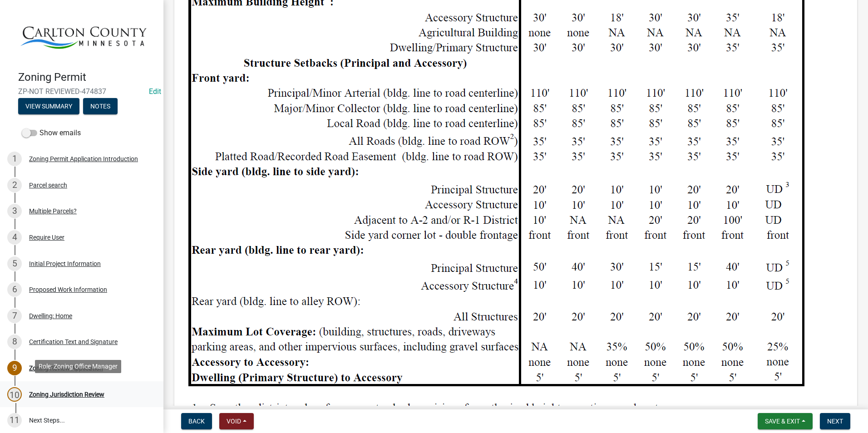  Describe the element at coordinates (50, 316) in the screenshot. I see `div: Dwelling: Home` at that location.